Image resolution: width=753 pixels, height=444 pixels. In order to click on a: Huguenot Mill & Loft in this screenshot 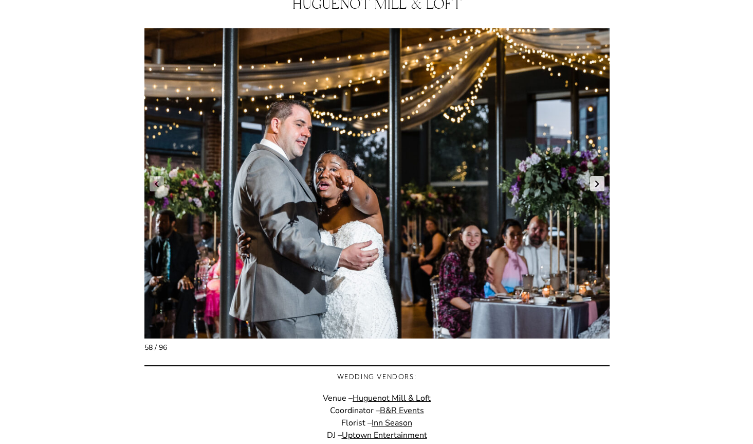, I will do `click(392, 398)`.